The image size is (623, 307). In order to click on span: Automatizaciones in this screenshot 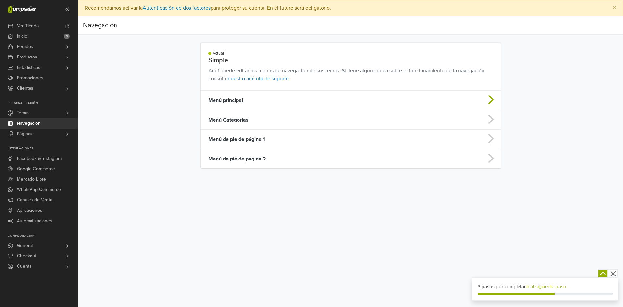, I will do `click(34, 221)`.